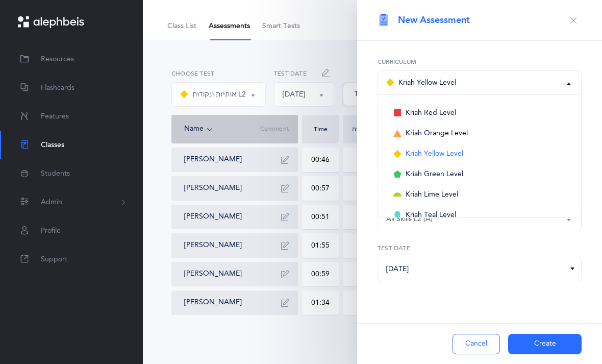  I want to click on span: Comment, so click(275, 129).